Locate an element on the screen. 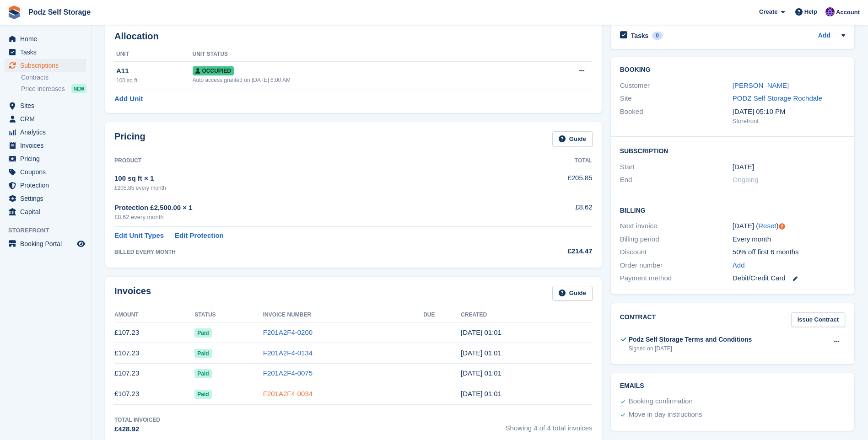 The width and height of the screenshot is (868, 440). span: Protection is located at coordinates (48, 185).